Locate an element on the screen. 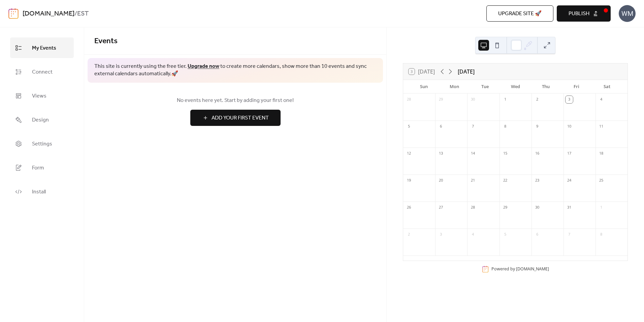 The width and height of the screenshot is (644, 322). div: 17 is located at coordinates (569, 153).